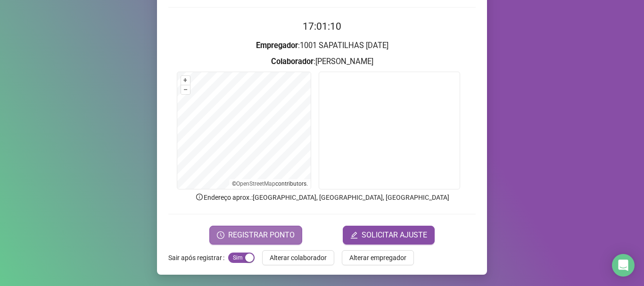 This screenshot has height=286, width=644. Describe the element at coordinates (354, 235) in the screenshot. I see `span: edit` at that location.